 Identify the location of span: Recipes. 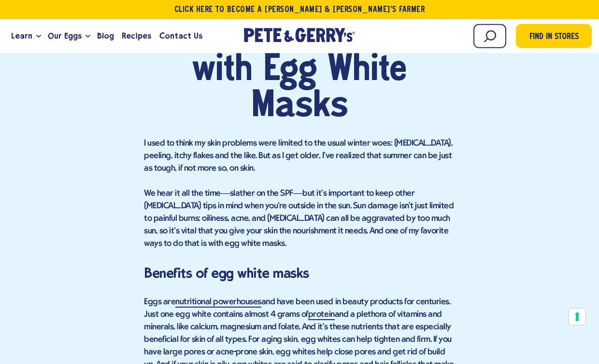
(136, 36).